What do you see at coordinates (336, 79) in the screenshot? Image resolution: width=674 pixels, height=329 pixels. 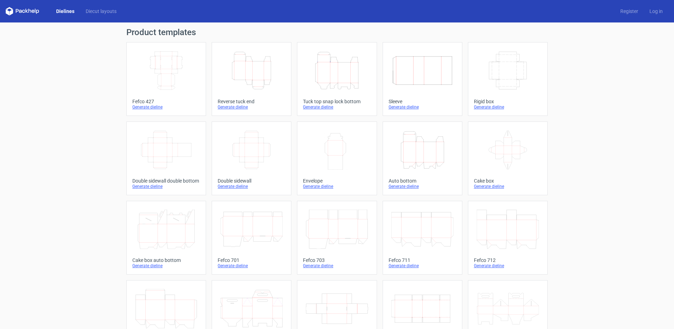 I see `a: Tuck top snap lock bottomGenerate dieline` at bounding box center [336, 79].